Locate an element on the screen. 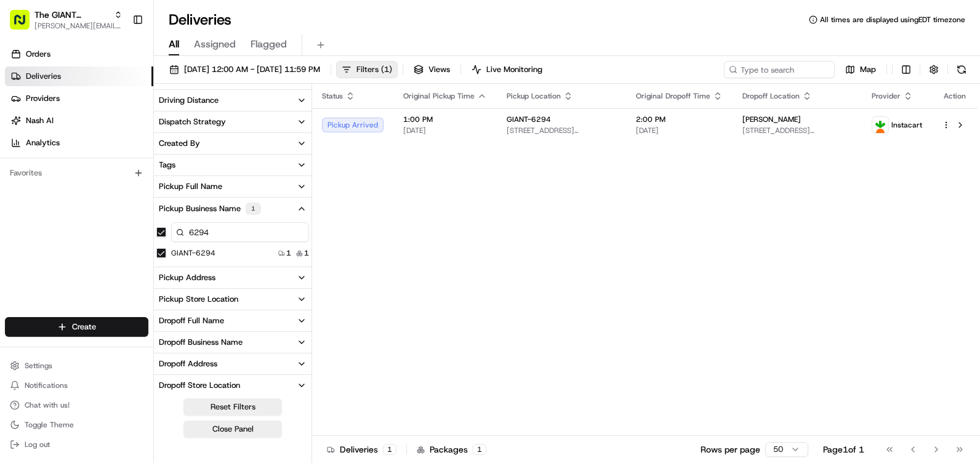  span: Deliveries is located at coordinates (43, 77).